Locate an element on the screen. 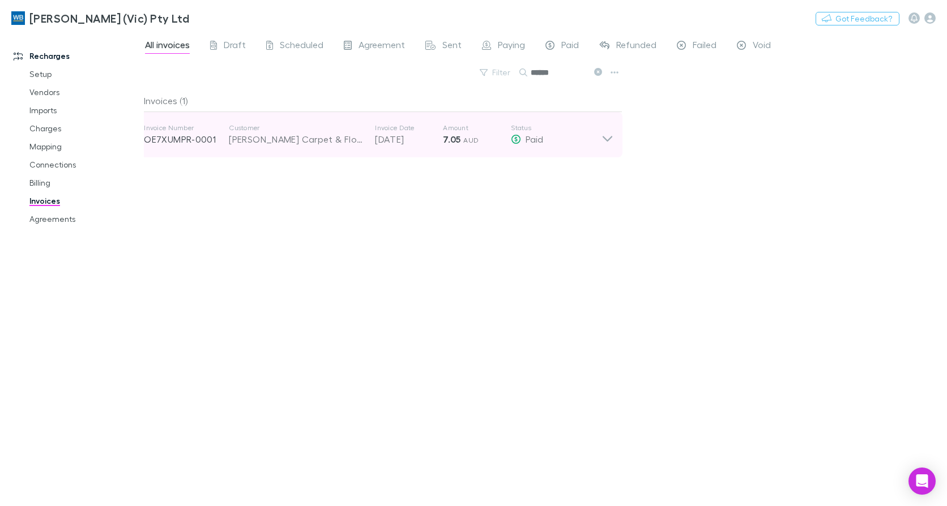 The height and width of the screenshot is (506, 947). span: Sent is located at coordinates (452, 46).